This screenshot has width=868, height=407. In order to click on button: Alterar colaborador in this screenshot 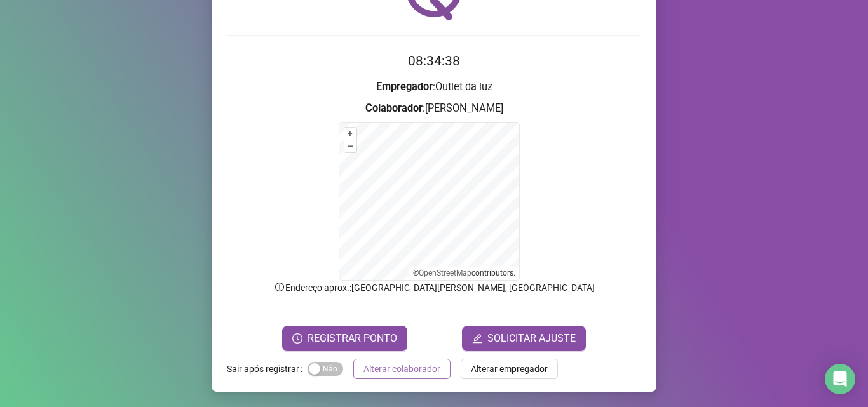, I will do `click(402, 369)`.